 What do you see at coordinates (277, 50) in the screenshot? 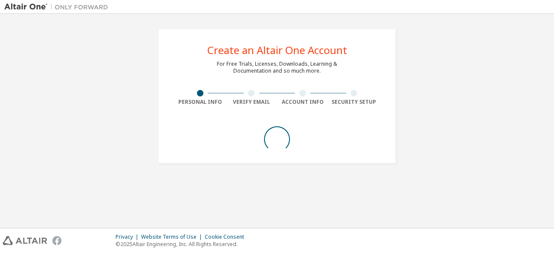
I see `div: Create an Altair One Account` at bounding box center [277, 50].